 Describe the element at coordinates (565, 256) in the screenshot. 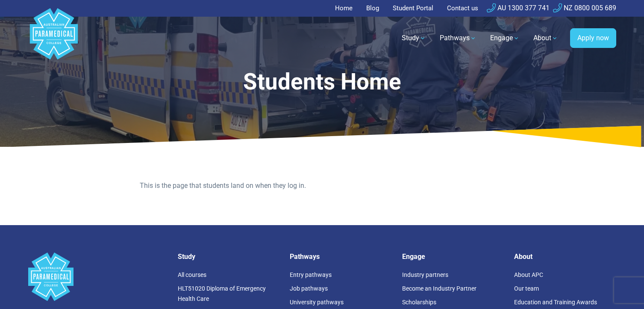

I see `h5: About` at that location.